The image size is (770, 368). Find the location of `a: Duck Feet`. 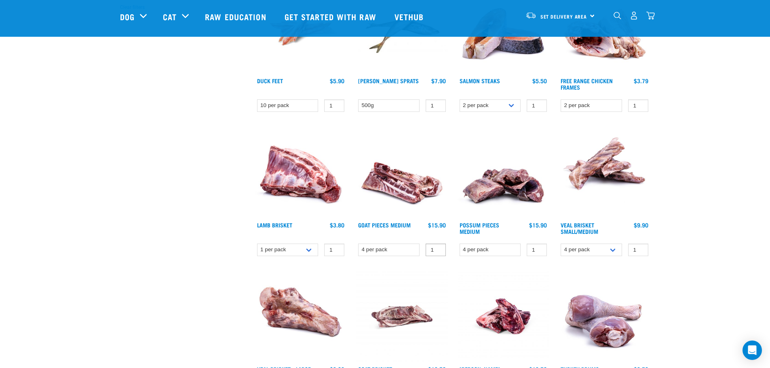

a: Duck Feet is located at coordinates (270, 80).